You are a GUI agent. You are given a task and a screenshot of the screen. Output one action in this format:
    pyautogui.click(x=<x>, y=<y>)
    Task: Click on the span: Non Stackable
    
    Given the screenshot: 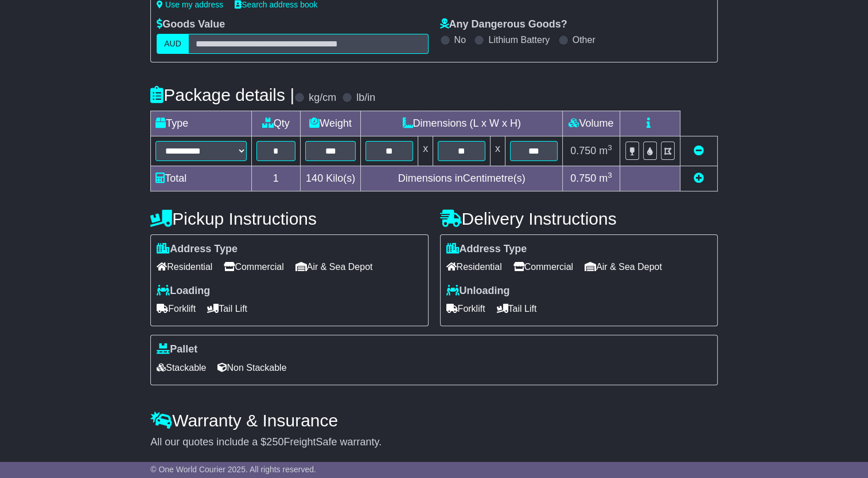 What is the action you would take?
    pyautogui.click(x=252, y=367)
    